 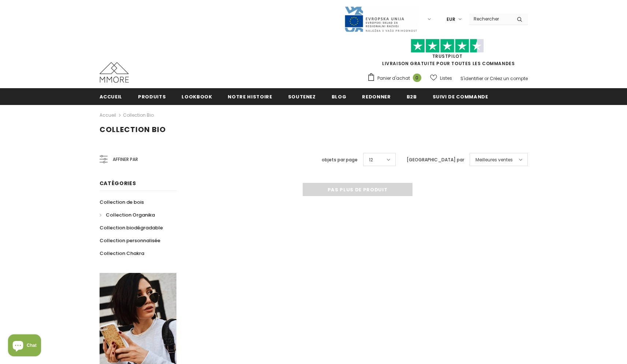 I want to click on inbox-online-store-chat: Shopify online store chat, so click(x=24, y=346).